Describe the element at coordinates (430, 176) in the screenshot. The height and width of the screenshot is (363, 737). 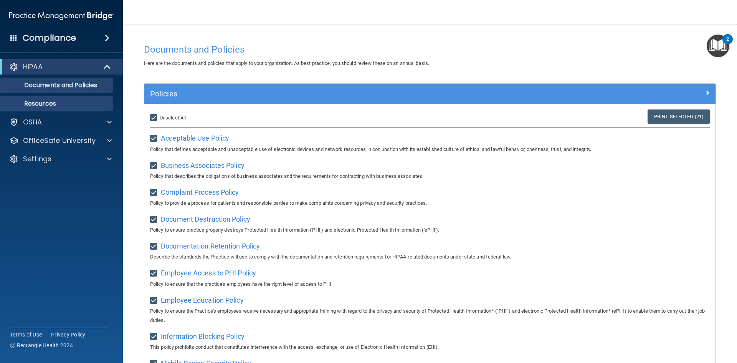
I see `p: Policy that describes the obligations of business associates and the requirements for contracting...` at that location.